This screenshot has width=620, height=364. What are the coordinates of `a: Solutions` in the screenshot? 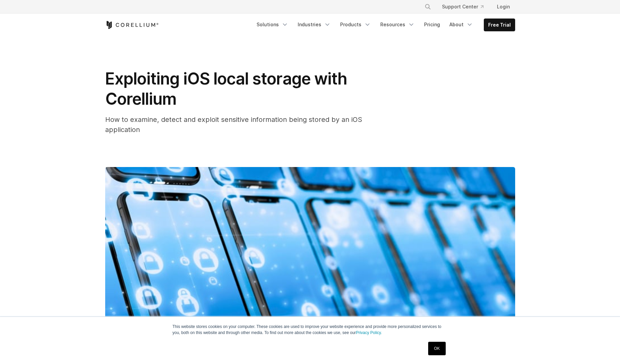 It's located at (272, 25).